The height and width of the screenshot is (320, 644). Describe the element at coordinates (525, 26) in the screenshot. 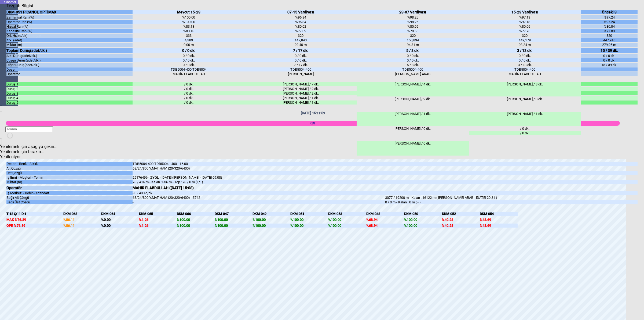

I see `div: %80.06` at that location.